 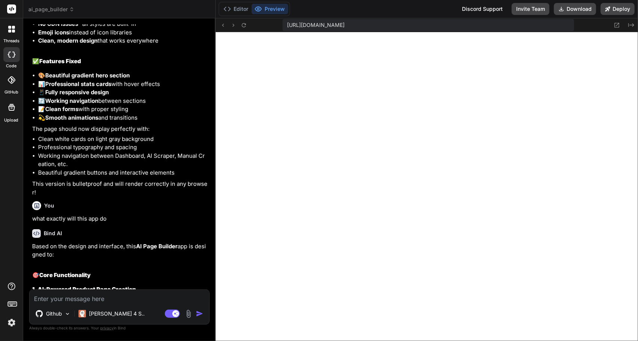 I want to click on h6: You, so click(x=49, y=206).